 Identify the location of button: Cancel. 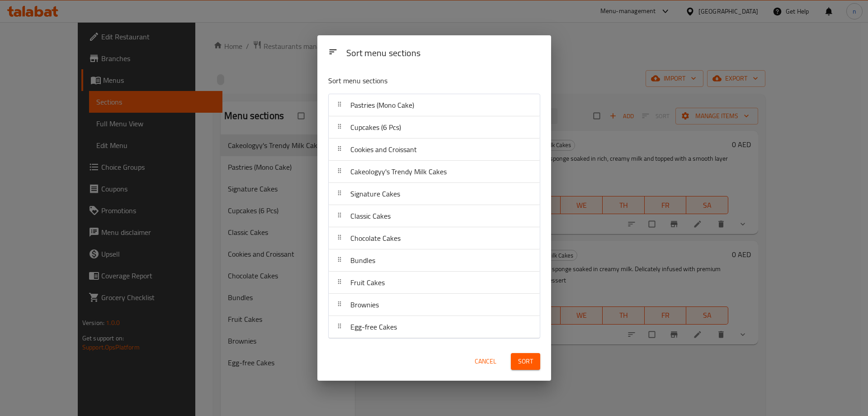
(486, 361).